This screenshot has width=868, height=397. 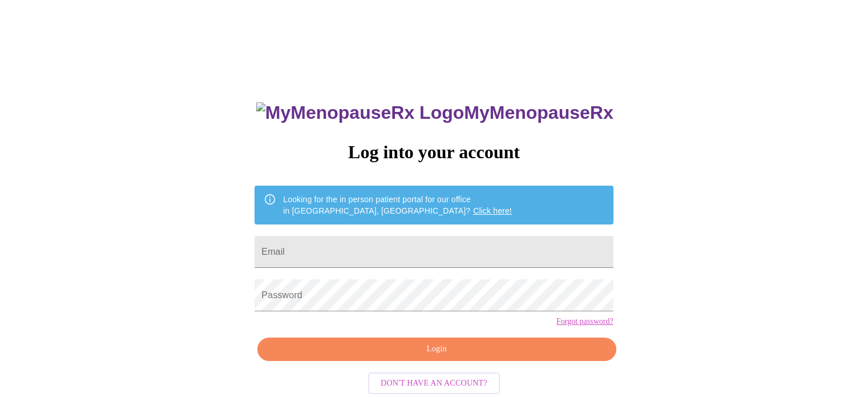 What do you see at coordinates (434, 383) in the screenshot?
I see `span: Don't have an account?` at bounding box center [434, 383].